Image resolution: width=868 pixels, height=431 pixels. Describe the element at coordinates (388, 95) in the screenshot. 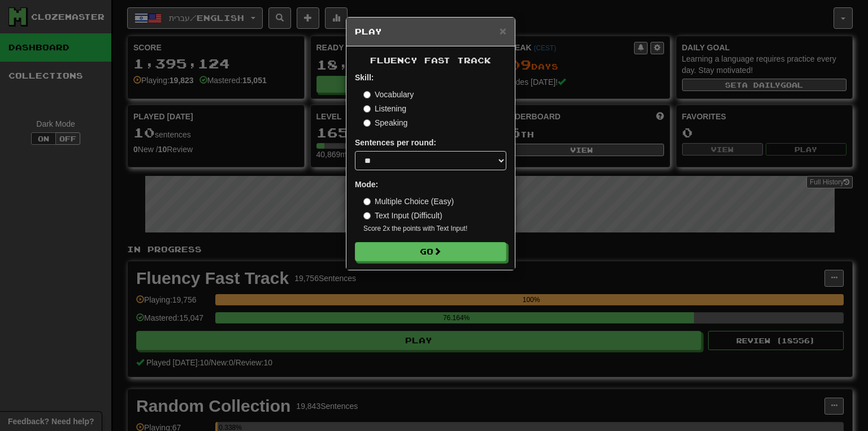

I see `label: Vocabulary` at that location.